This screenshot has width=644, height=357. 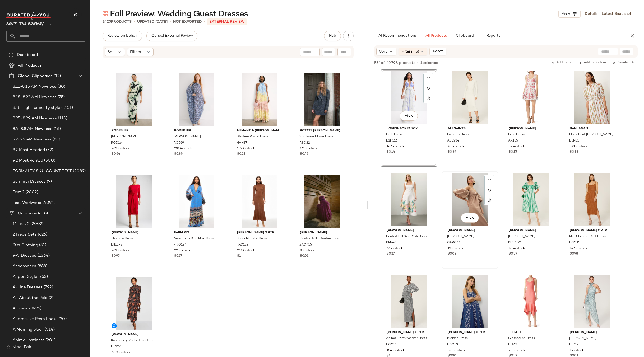 I want to click on span: 8.11-8.15 AM Newness, so click(x=34, y=87).